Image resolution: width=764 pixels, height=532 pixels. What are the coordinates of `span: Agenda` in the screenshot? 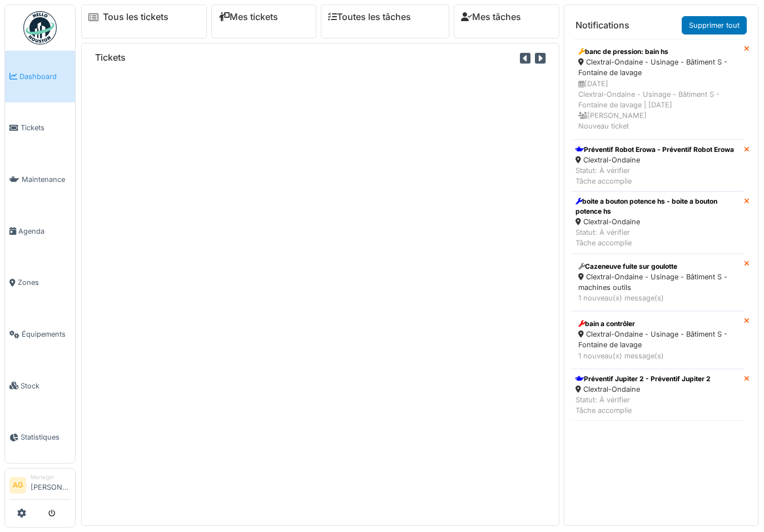 It's located at (44, 231).